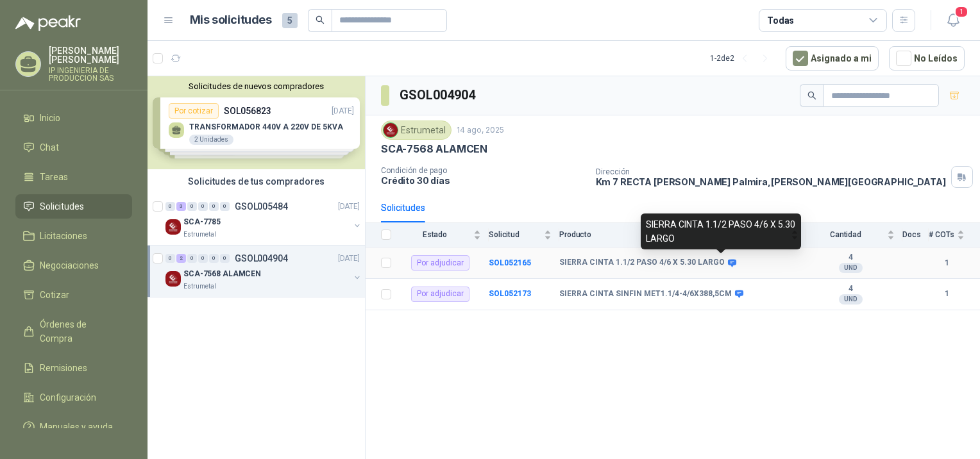 This screenshot has width=980, height=459. Describe the element at coordinates (73, 177) in the screenshot. I see `a: Tareas` at that location.